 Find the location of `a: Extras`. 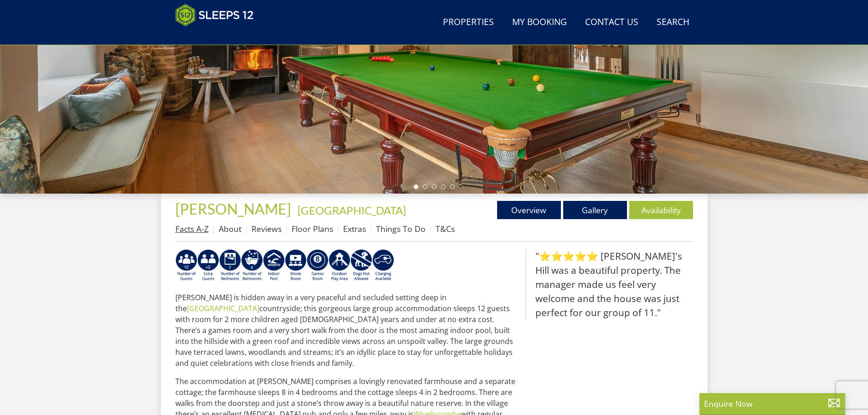

a: Extras is located at coordinates (354, 229).